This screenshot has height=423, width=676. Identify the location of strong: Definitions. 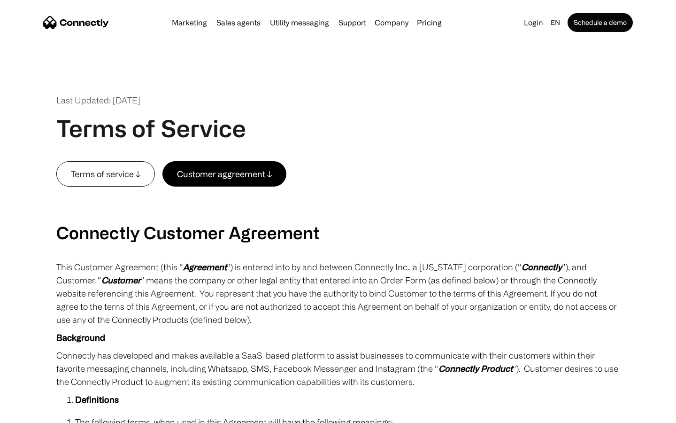
(97, 399).